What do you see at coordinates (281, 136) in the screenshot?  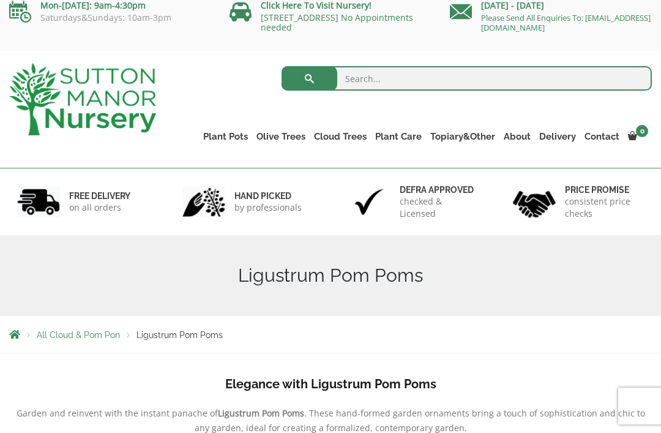 I see `a: Olive Trees` at bounding box center [281, 136].